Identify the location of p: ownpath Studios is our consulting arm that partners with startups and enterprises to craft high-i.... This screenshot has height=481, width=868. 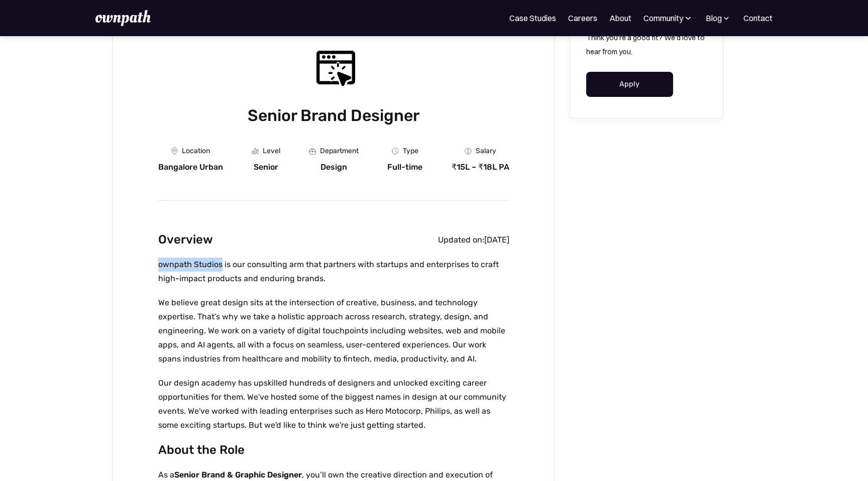
(334, 271).